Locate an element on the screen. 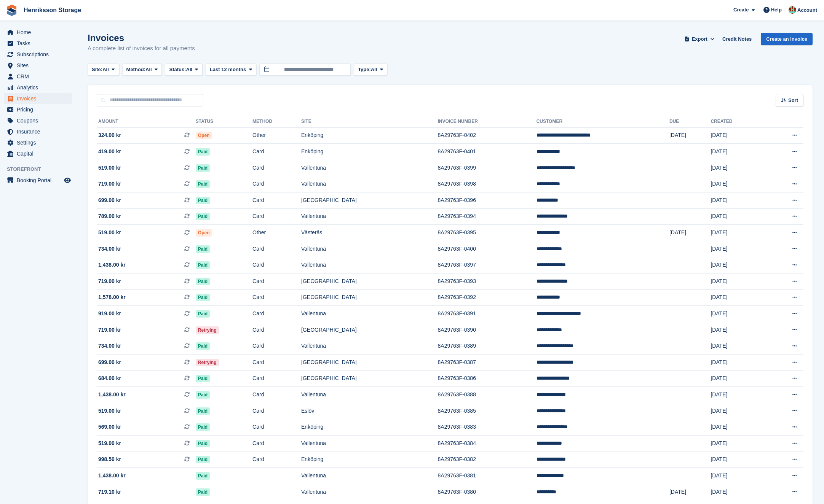  span: 919.00 kr is located at coordinates (110, 314).